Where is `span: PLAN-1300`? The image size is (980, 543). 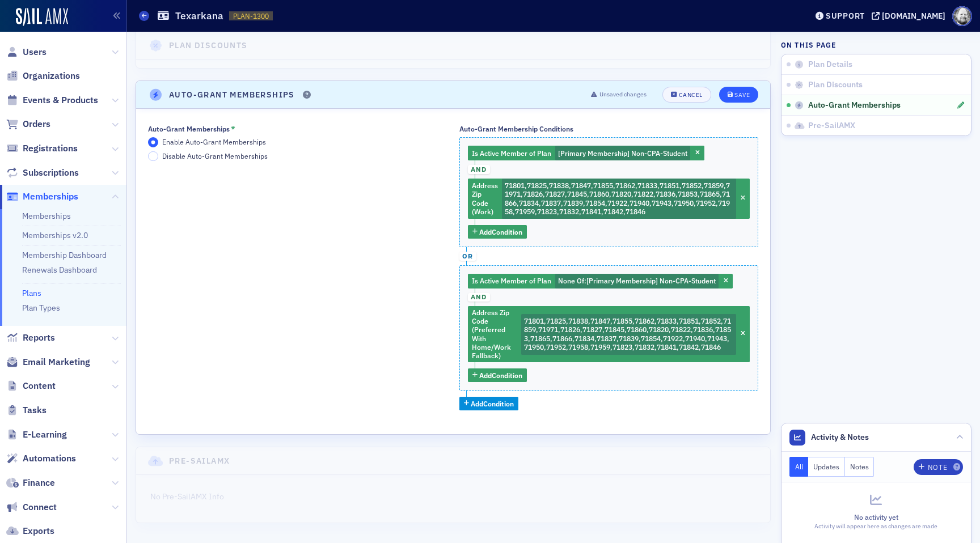 span: PLAN-1300 is located at coordinates (251, 16).